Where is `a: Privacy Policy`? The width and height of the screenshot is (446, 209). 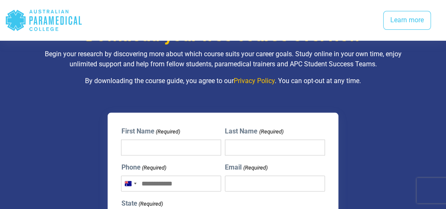
a: Privacy Policy is located at coordinates (254, 80).